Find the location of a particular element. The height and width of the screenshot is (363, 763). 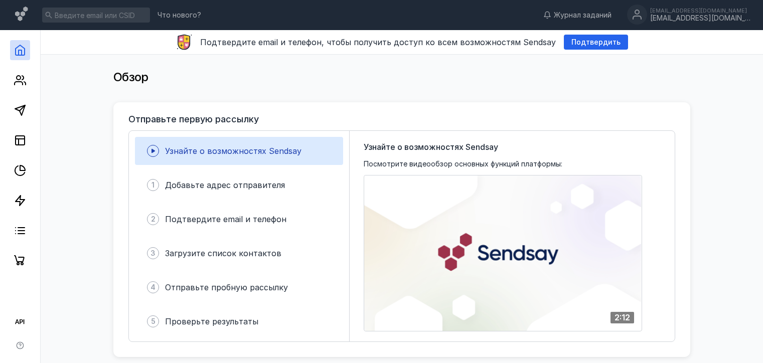

span: Журнал заданий is located at coordinates (583, 15).